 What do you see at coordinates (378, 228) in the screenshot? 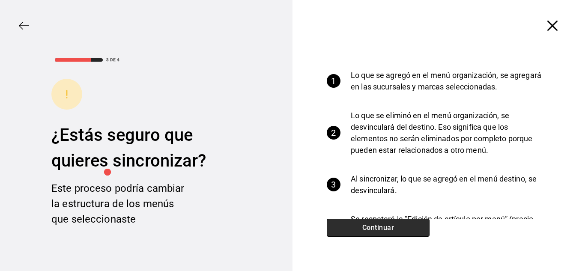
I see `button: Continuar` at bounding box center [378, 228].